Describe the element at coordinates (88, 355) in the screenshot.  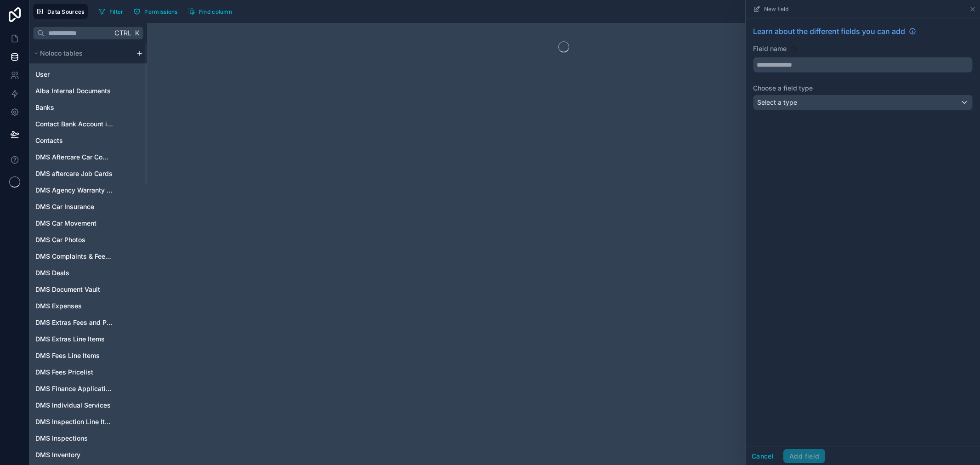
I see `div: DMS Fees Line Items` at that location.